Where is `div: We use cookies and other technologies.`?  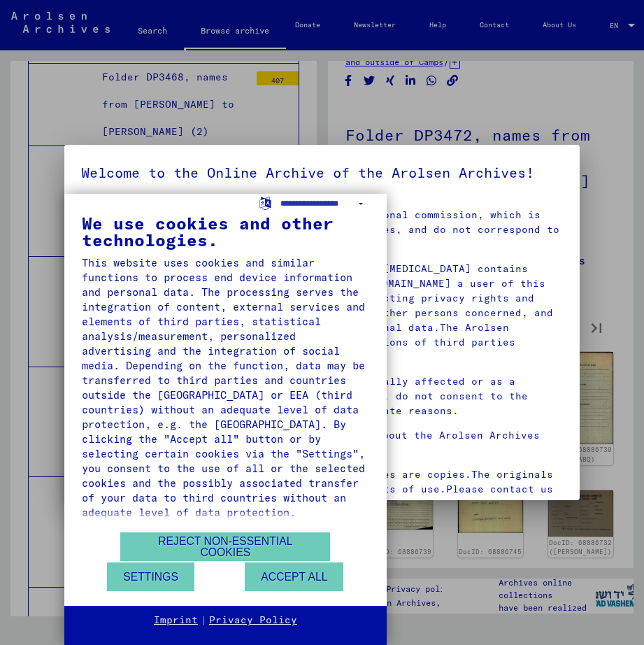 div: We use cookies and other technologies. is located at coordinates (225, 231).